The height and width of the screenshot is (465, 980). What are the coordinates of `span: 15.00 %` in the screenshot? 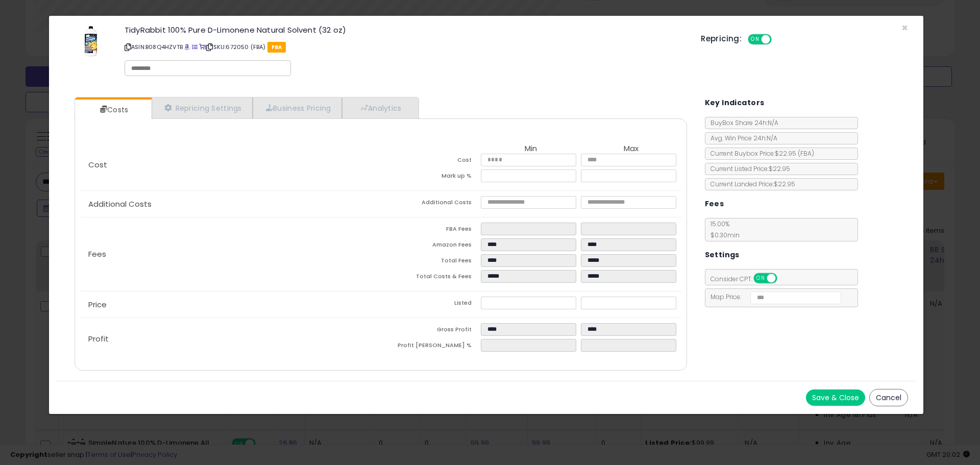 It's located at (722, 230).